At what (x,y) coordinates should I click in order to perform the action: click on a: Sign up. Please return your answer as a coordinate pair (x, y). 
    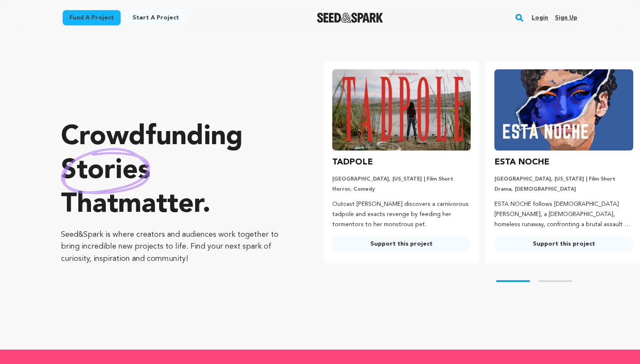
    Looking at the image, I should click on (566, 18).